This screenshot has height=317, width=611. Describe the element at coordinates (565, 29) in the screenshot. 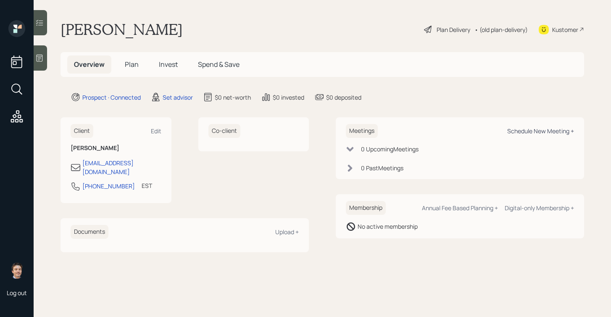

I see `div: Kustomer` at that location.